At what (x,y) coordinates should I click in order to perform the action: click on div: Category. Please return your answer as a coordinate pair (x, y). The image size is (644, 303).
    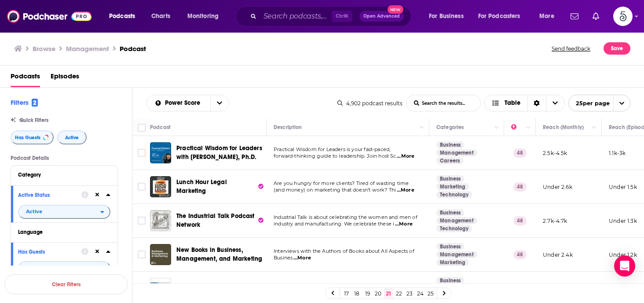
    Looking at the image, I should click on (61, 175).